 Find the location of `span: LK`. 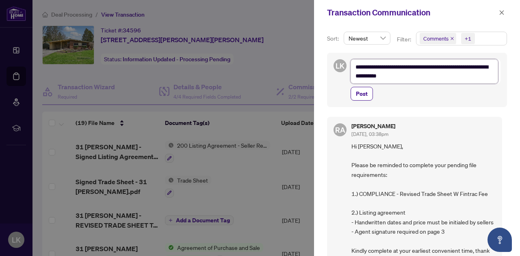

span: LK is located at coordinates (340, 66).